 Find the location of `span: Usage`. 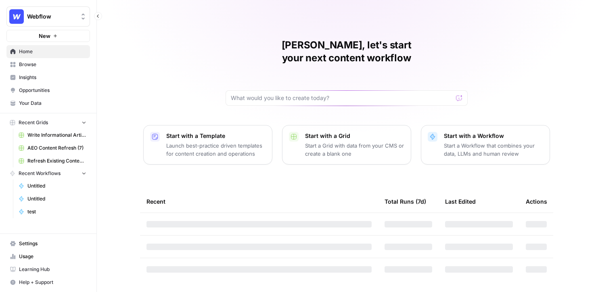

span: Usage is located at coordinates (52, 256).